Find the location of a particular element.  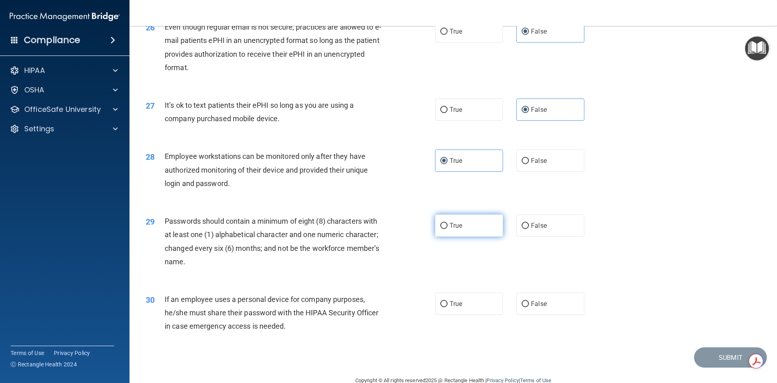

a: OfficeSafe University is located at coordinates (64, 109).